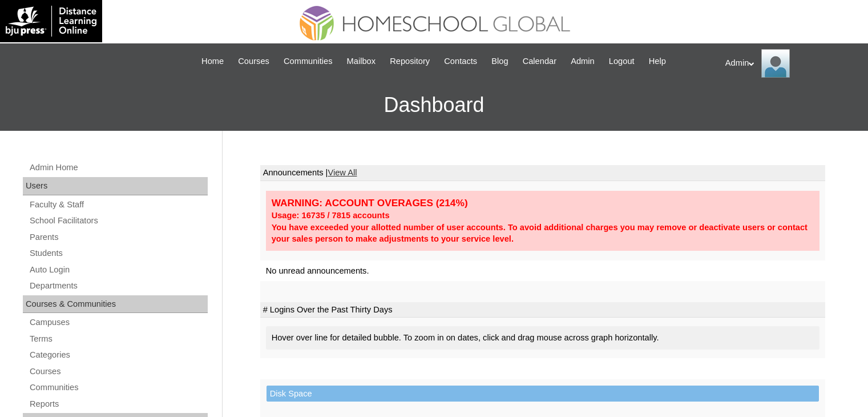 The height and width of the screenshot is (417, 868). What do you see at coordinates (212, 61) in the screenshot?
I see `span: Home` at bounding box center [212, 61].